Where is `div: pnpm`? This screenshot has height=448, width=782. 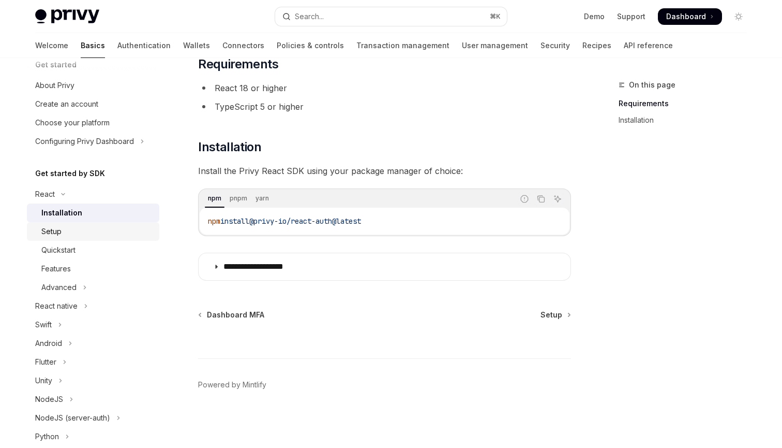
div: pnpm is located at coordinates (239, 198).